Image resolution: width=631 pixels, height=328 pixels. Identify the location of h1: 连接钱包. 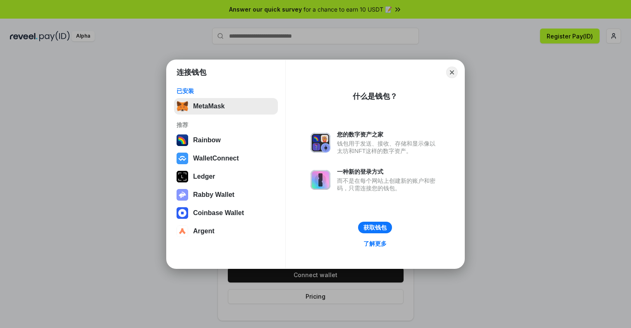
(192, 72).